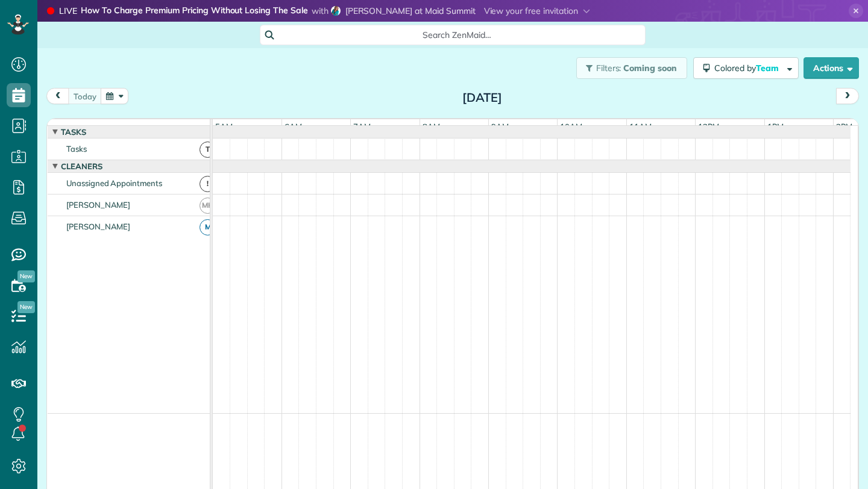 The image size is (868, 489). What do you see at coordinates (571, 126) in the screenshot?
I see `span: 10am` at bounding box center [571, 126].